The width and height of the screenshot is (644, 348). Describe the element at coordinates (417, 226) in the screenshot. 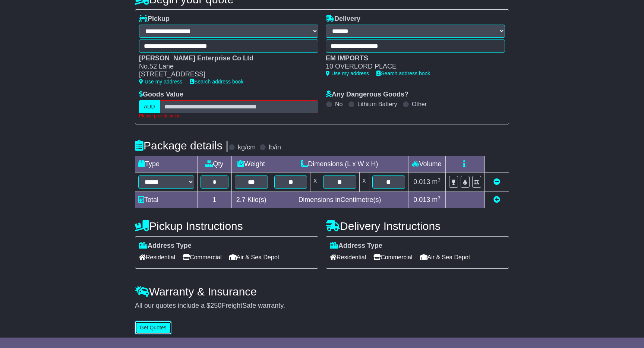

I see `h4: Delivery Instructions` at that location.